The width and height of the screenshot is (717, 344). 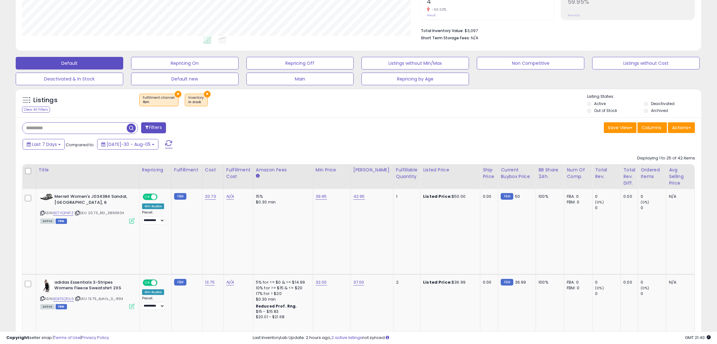 What do you see at coordinates (67, 337) in the screenshot?
I see `a: Terms of Use` at bounding box center [67, 337].